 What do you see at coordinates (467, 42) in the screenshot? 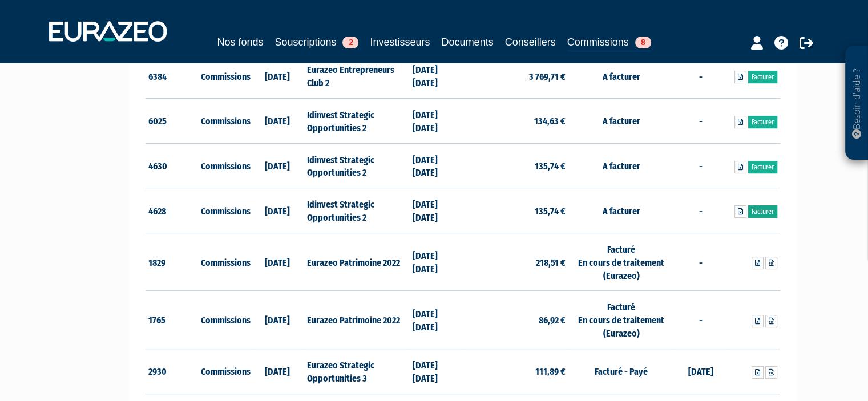
I see `a: Documents` at bounding box center [467, 42].